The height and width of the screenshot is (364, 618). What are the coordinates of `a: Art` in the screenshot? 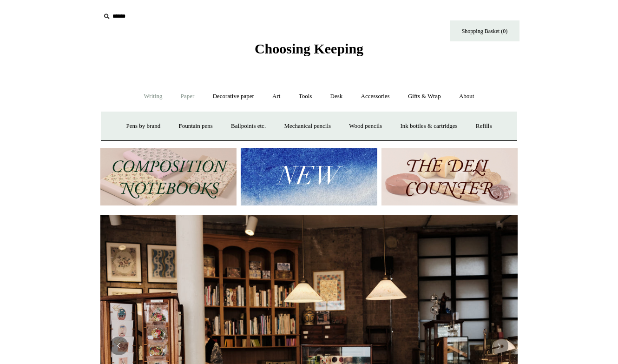 It's located at (276, 96).